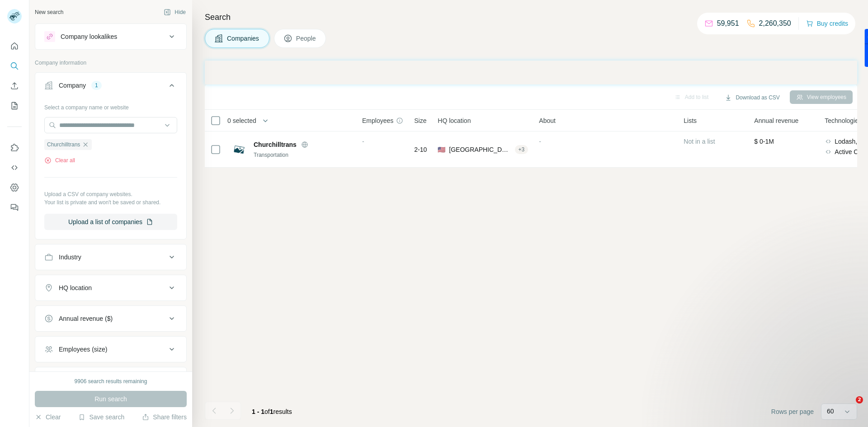  What do you see at coordinates (522, 150) in the screenshot?
I see `div: + 3` at bounding box center [522, 150].